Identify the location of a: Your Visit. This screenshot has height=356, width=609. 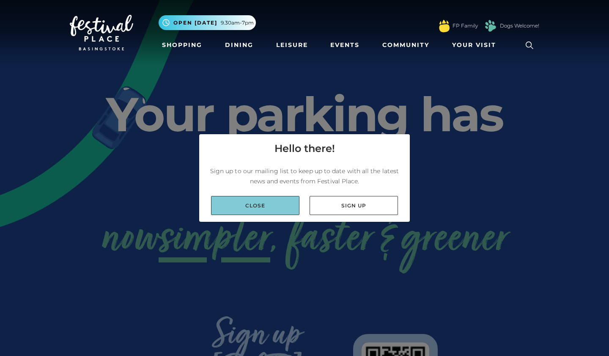
(476, 45).